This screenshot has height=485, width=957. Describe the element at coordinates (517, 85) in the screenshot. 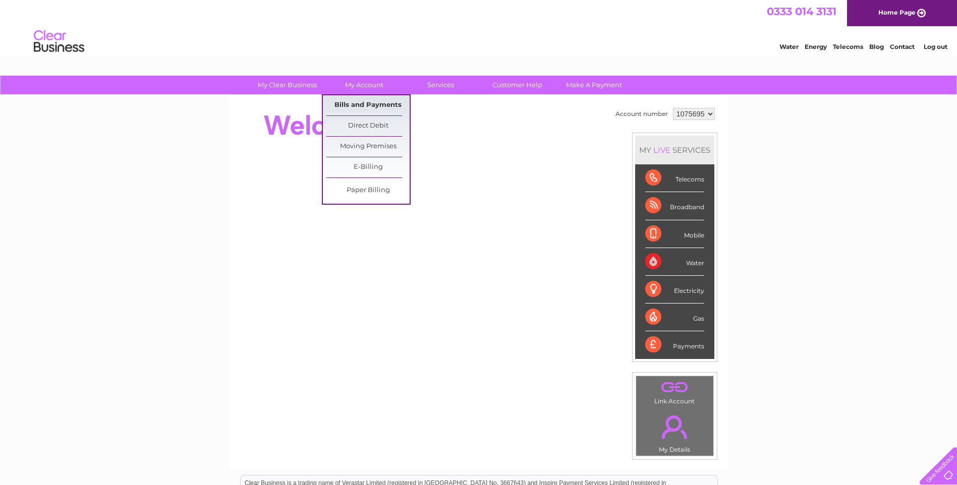

I see `a: Customer Help` at that location.